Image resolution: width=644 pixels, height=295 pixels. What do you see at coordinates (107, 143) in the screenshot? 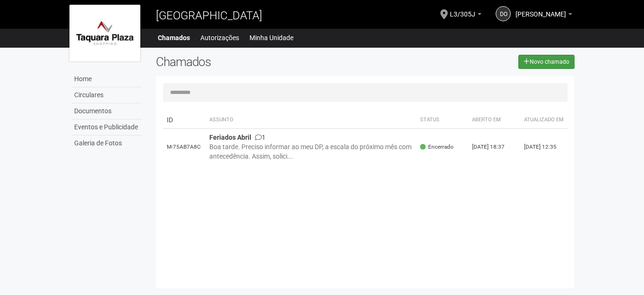
I see `a: Galeria de Fotos` at bounding box center [107, 143].